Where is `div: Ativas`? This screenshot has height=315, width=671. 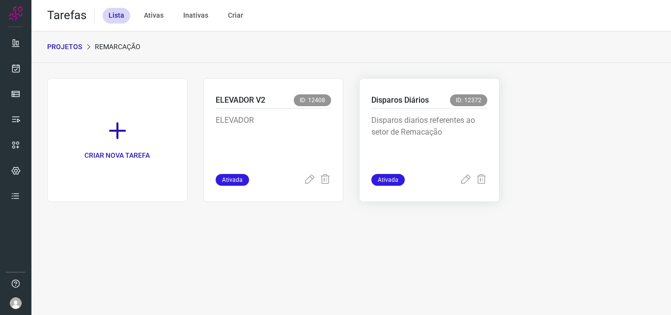
div: Ativas is located at coordinates (154, 16).